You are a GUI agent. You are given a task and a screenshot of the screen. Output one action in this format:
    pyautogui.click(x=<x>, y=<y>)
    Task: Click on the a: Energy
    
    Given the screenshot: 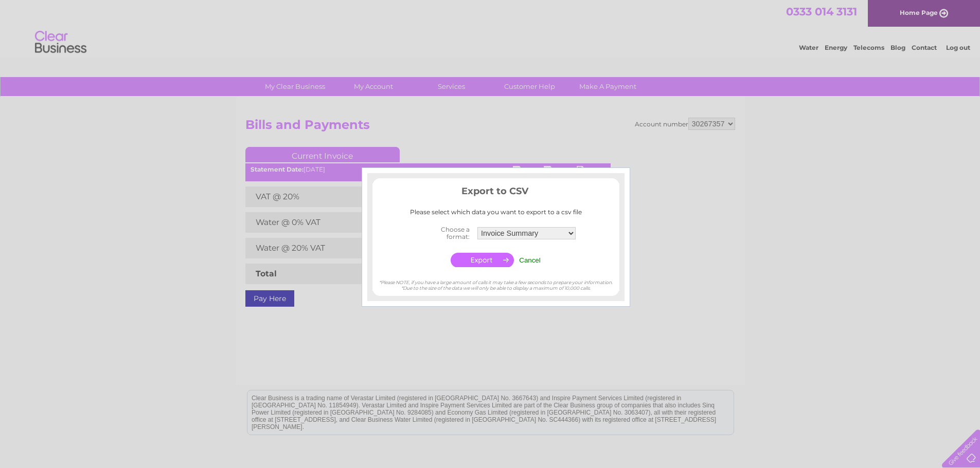 What is the action you would take?
    pyautogui.click(x=836, y=47)
    